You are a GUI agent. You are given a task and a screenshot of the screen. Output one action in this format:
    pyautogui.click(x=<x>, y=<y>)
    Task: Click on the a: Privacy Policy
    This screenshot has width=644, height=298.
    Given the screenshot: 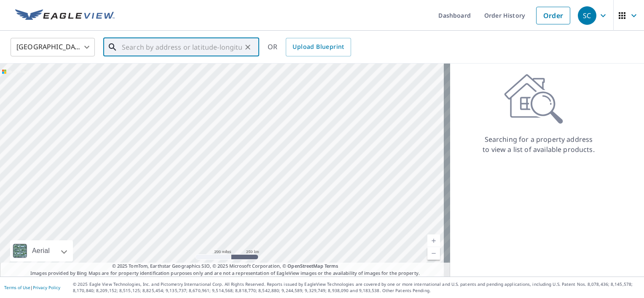 What is the action you would take?
    pyautogui.click(x=46, y=288)
    